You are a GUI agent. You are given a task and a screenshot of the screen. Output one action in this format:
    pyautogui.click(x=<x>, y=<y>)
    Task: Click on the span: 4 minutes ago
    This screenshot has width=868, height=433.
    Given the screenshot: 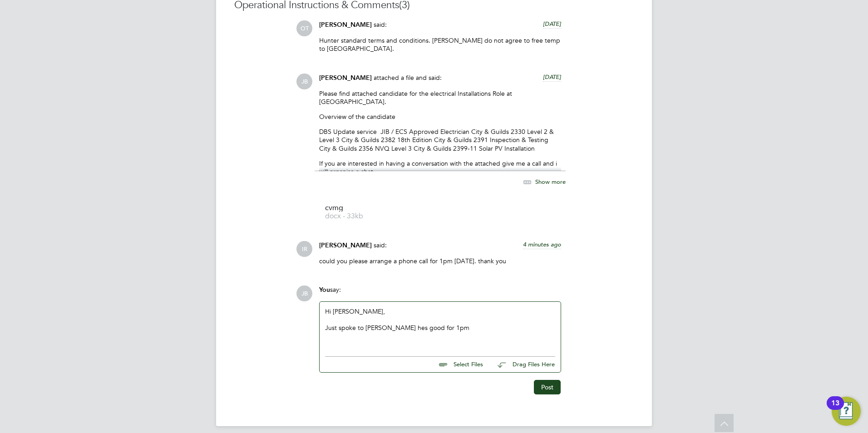 What is the action you would take?
    pyautogui.click(x=542, y=244)
    